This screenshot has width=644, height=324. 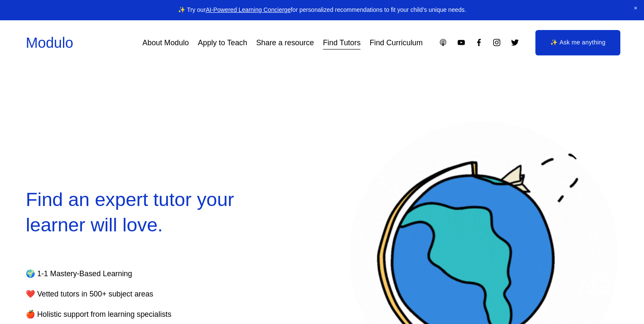 What do you see at coordinates (49, 43) in the screenshot?
I see `a: Modulo` at bounding box center [49, 43].